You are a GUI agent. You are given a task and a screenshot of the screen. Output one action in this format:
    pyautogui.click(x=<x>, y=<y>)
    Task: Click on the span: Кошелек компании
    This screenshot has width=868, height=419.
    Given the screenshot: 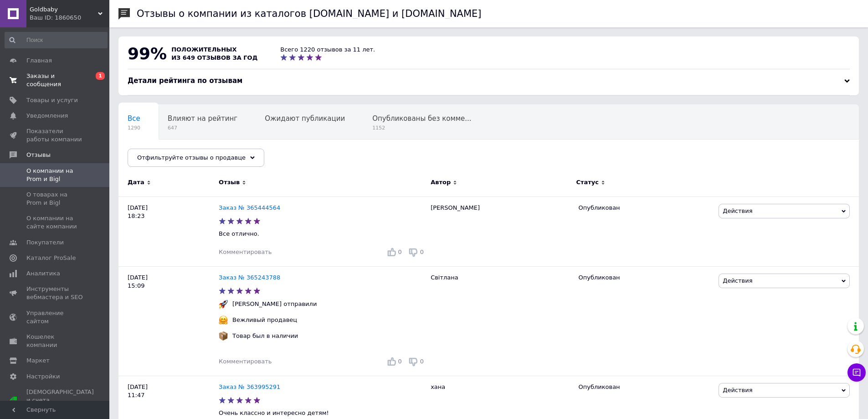 What is the action you would take?
    pyautogui.click(x=55, y=341)
    